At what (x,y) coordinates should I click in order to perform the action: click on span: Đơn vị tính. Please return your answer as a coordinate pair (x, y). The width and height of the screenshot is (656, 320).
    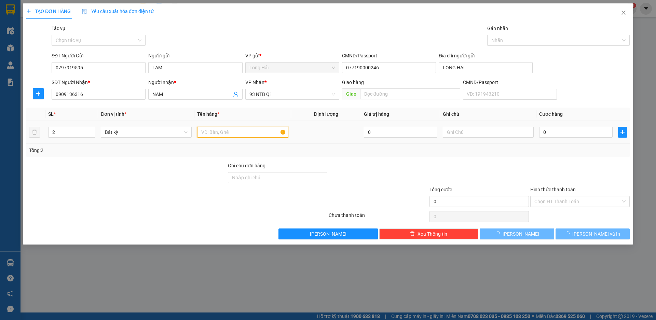
    Looking at the image, I should click on (113, 114).